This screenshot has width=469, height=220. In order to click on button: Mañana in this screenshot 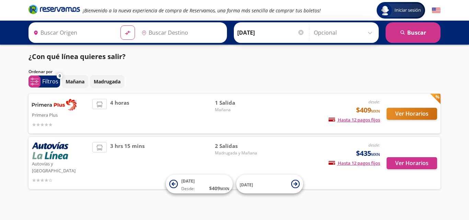, I will do `click(75, 81)`.